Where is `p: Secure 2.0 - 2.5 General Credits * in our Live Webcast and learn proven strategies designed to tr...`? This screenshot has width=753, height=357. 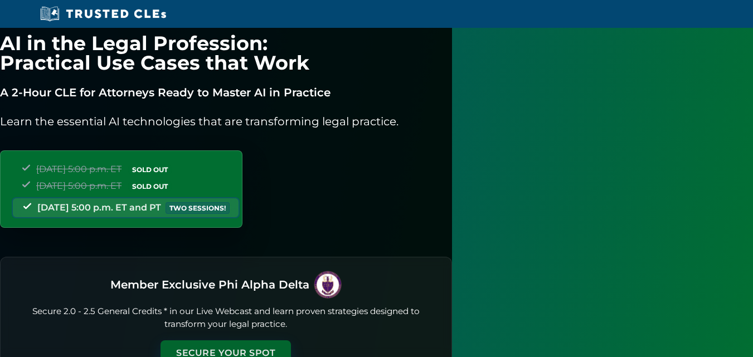
p: Secure 2.0 - 2.5 General Credits * in our Live Webcast and learn proven strategies designed to tr... is located at coordinates (226, 318).